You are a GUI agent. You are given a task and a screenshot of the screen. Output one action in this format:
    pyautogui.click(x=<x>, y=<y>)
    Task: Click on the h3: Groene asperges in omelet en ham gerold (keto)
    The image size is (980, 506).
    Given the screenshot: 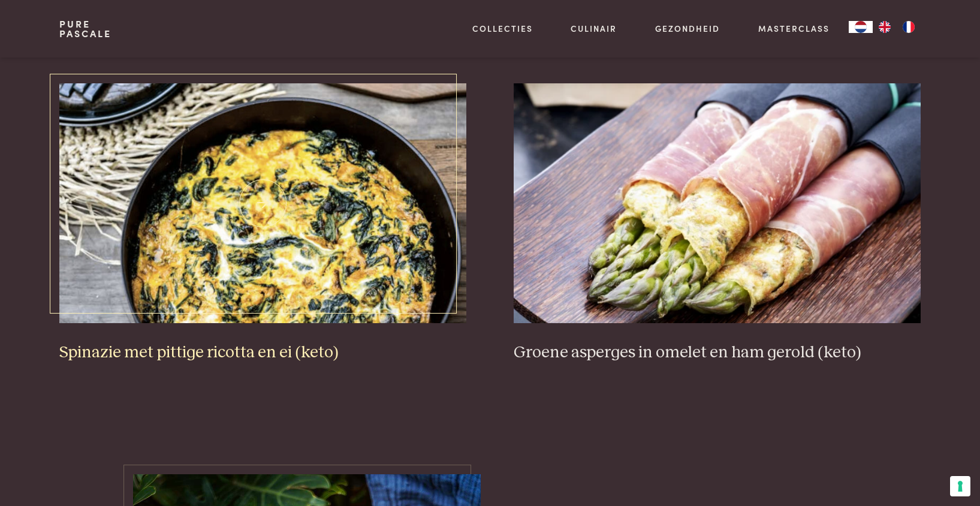 What is the action you would take?
    pyautogui.click(x=717, y=353)
    